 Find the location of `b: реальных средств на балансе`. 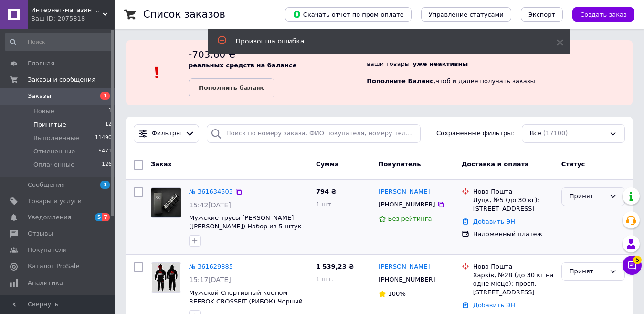

b: реальных средств на балансе is located at coordinates (242, 65).